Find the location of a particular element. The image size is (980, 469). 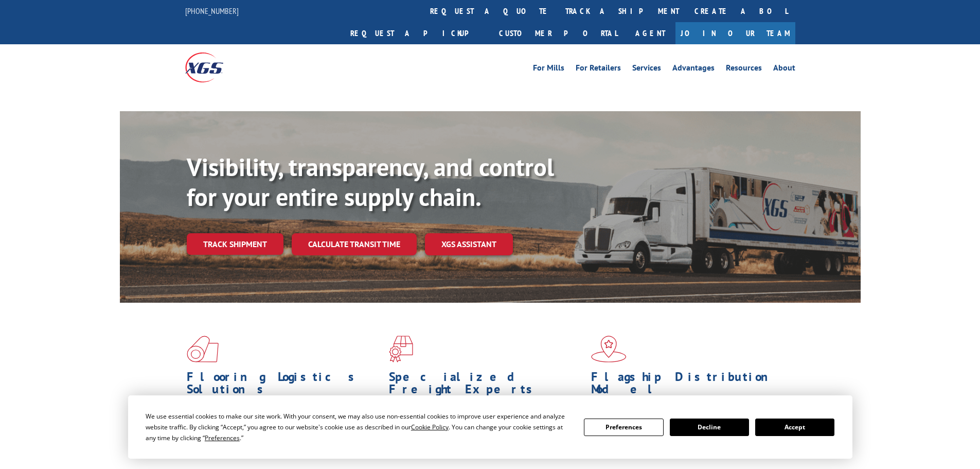

a: Calculate transit time is located at coordinates (354, 244).